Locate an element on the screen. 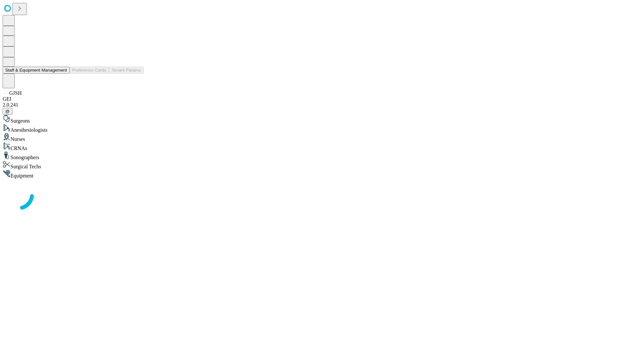  div: GEI is located at coordinates (314, 99).